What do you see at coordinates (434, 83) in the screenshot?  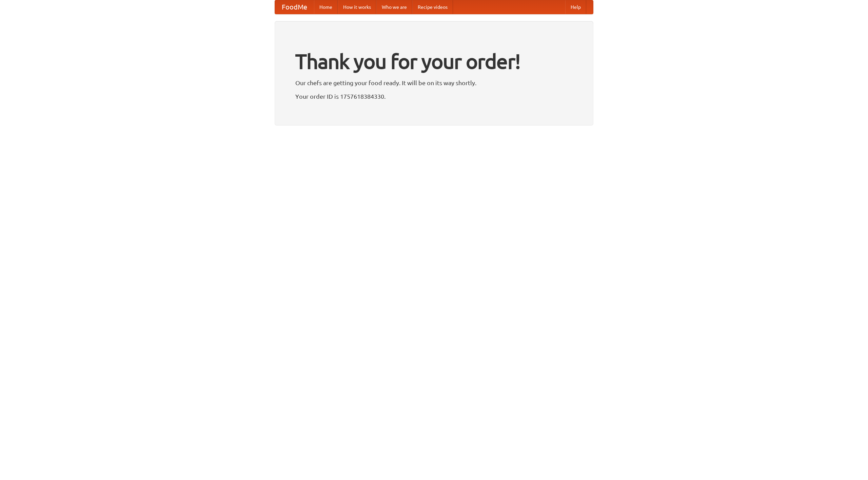 I see `p: Our chefs are getting your food ready. It will be on its way shortly.` at bounding box center [434, 83].